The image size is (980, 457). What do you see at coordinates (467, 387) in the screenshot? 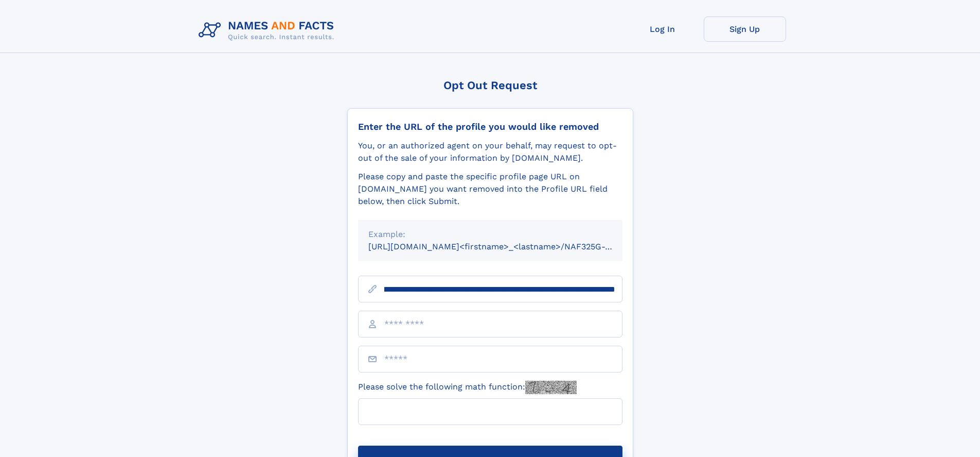
I see `label: Please solve the following math function:` at bounding box center [467, 387].